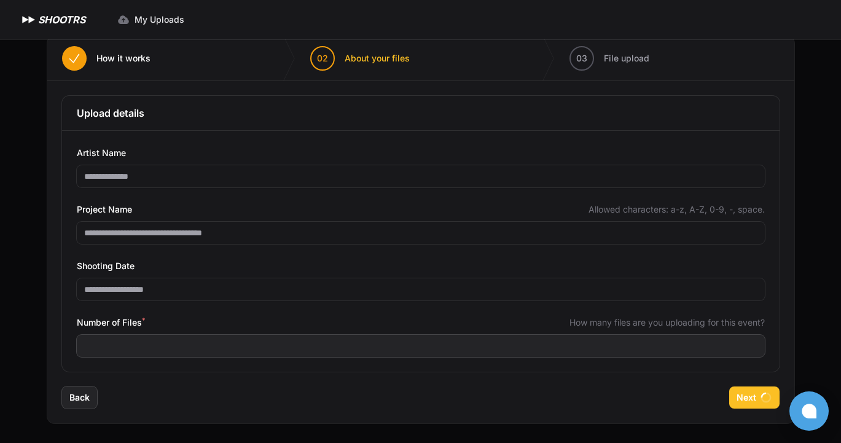 Image resolution: width=841 pixels, height=443 pixels. Describe the element at coordinates (360, 58) in the screenshot. I see `button: 02 About your files` at that location.